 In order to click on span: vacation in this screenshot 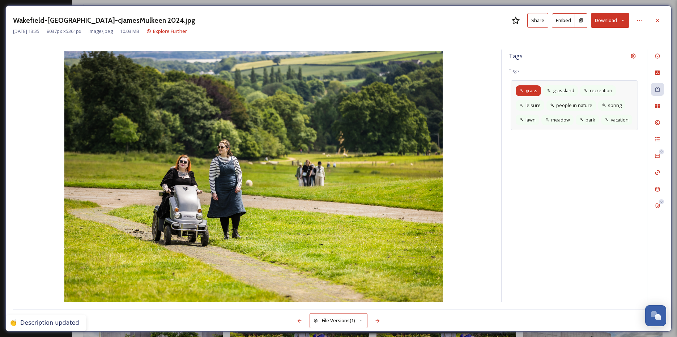, I will do `click(620, 120)`.